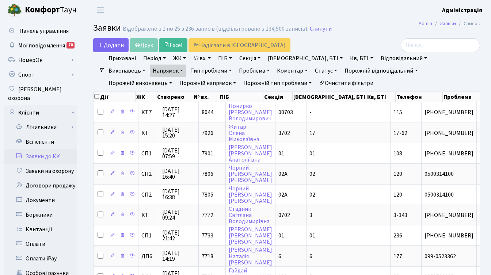  I want to click on a: Порожній виконавець, so click(140, 83).